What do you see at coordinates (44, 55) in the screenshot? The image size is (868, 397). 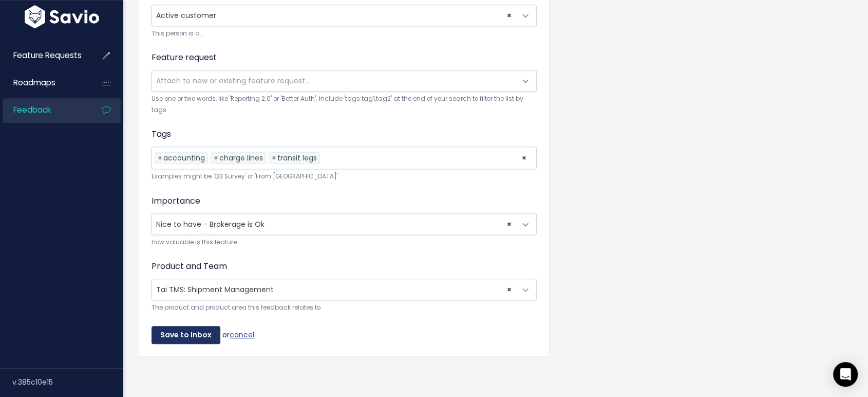 I see `a: Feature Requests` at bounding box center [44, 55].